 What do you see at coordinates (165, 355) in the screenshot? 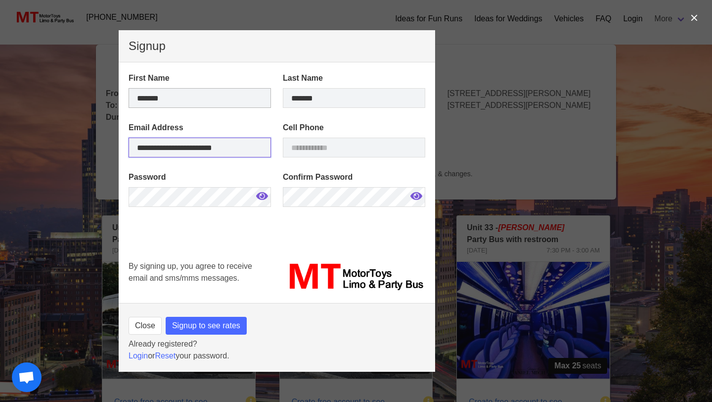
I see `a: Reset` at bounding box center [165, 355].